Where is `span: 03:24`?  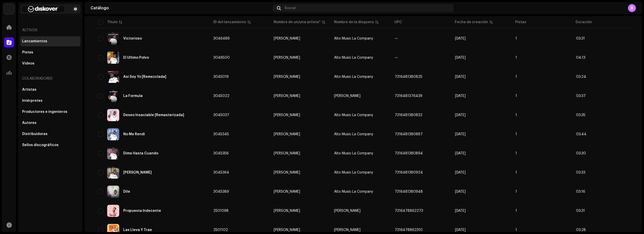
span: 03:24 is located at coordinates (581, 77).